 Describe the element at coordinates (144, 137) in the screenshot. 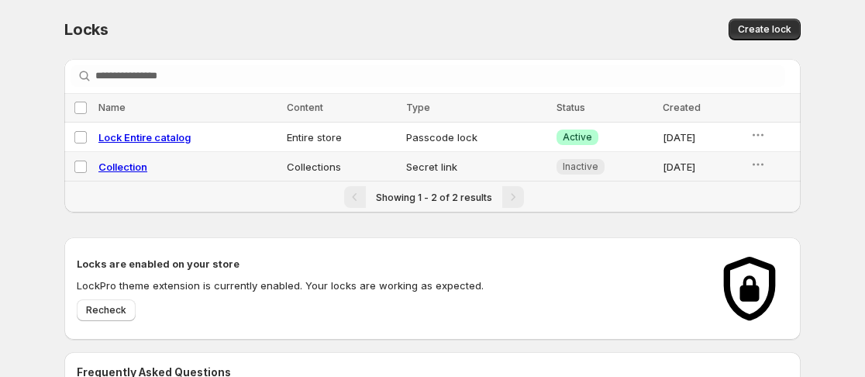

I see `span: Lock Entire catalog` at that location.